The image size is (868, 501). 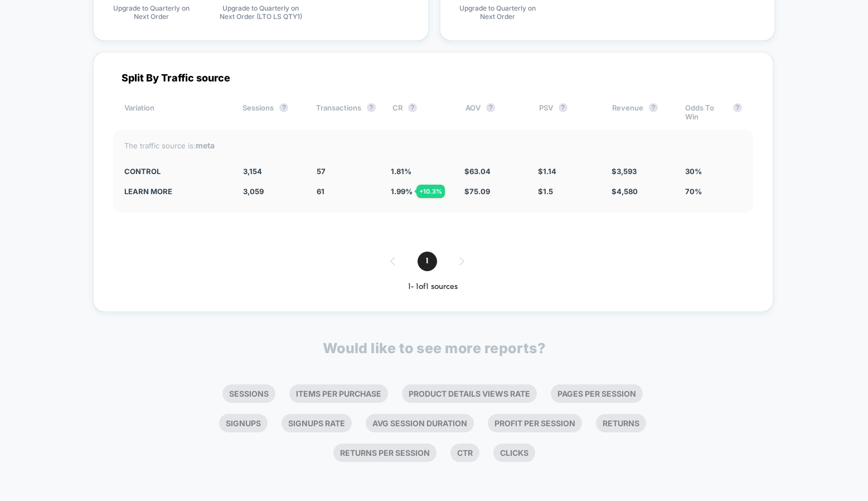 What do you see at coordinates (175, 192) in the screenshot?
I see `div: Learn More` at bounding box center [175, 192].